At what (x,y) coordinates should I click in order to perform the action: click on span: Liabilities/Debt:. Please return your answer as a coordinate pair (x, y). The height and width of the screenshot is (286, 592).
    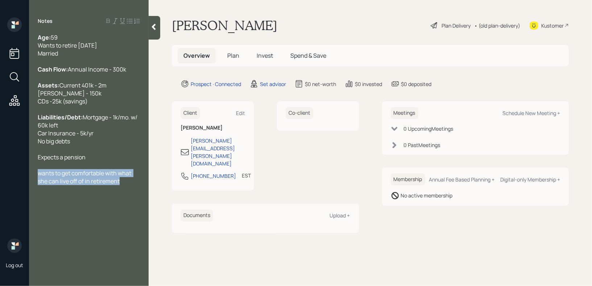
    Looking at the image, I should click on (60, 117).